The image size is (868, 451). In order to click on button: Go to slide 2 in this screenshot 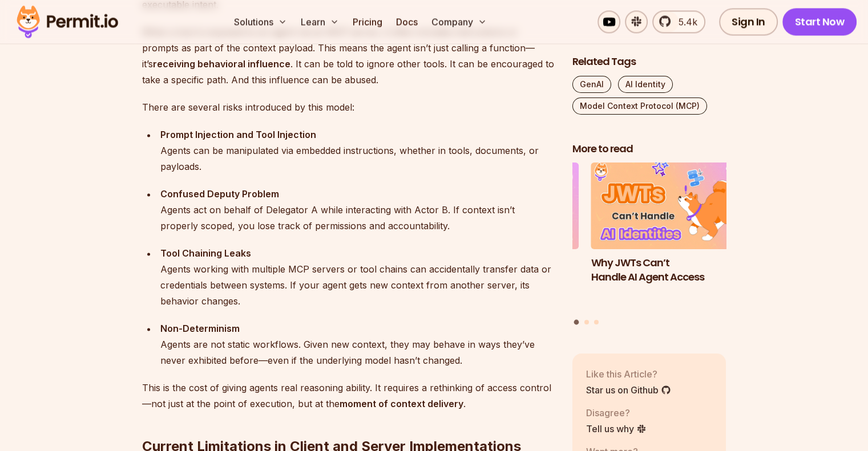, I will do `click(587, 322)`.